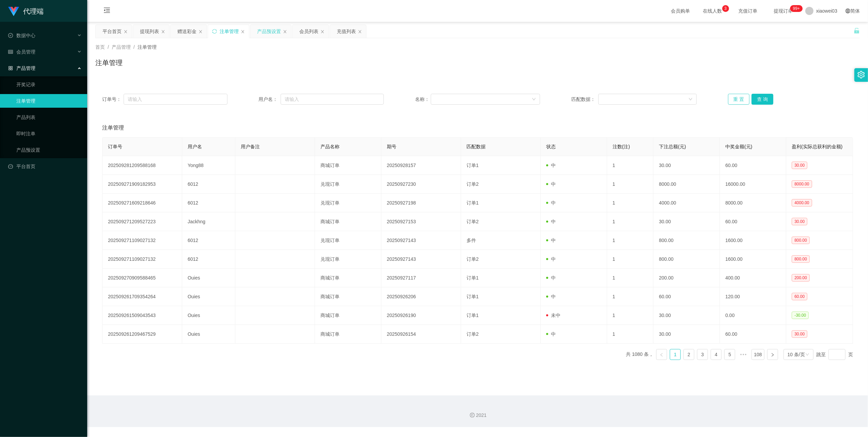 This screenshot has height=437, width=868. I want to click on span: 充值订单, so click(748, 11).